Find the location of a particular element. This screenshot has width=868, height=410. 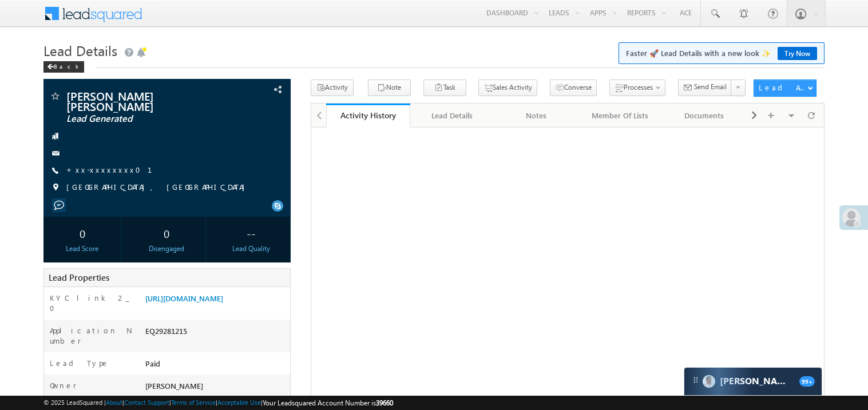

a: Back is located at coordinates (66, 65).